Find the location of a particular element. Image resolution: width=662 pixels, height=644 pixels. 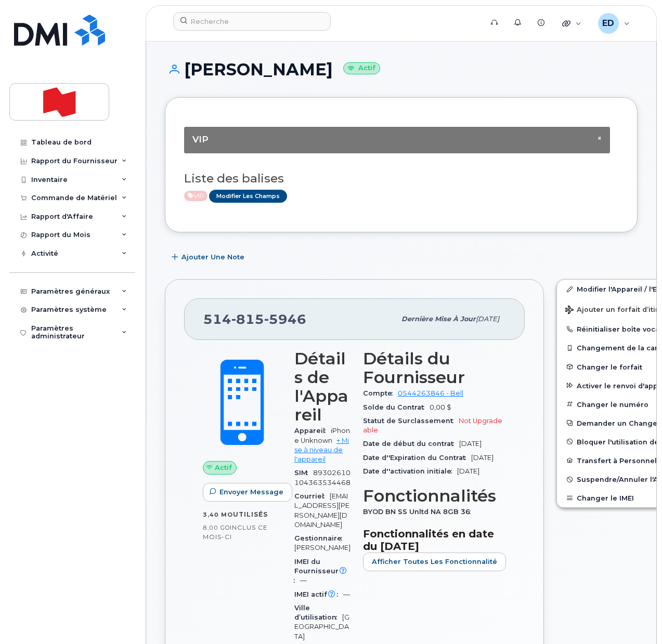

span: 514 is located at coordinates (255, 319).